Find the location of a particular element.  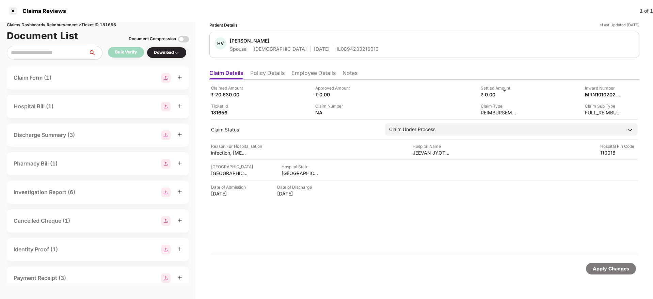

div: Date of Admission is located at coordinates (230, 187).